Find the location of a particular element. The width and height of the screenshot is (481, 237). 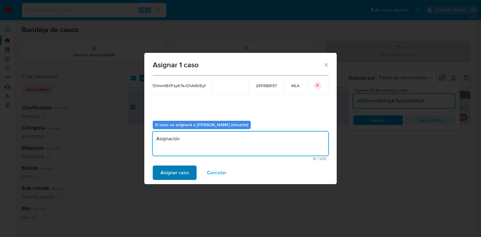

button: Asignar caso is located at coordinates (175, 173).